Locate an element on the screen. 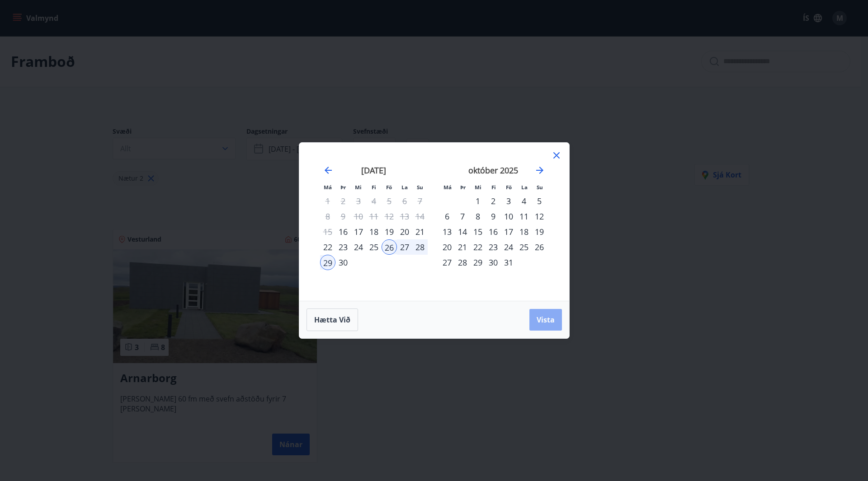  div: 19 is located at coordinates (540, 232).